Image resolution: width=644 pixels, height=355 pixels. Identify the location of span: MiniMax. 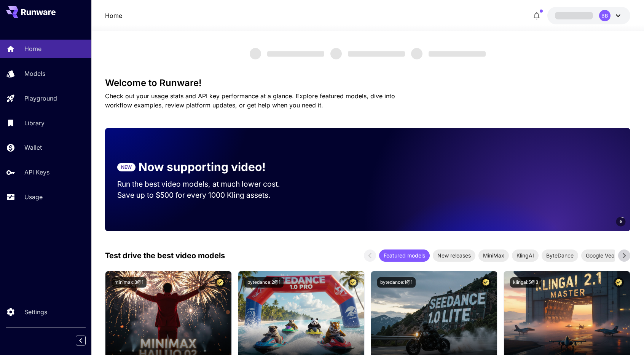
(494, 255).